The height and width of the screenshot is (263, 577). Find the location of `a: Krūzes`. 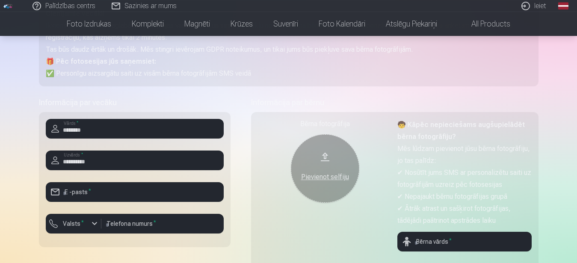

a: Krūzes is located at coordinates (242, 24).